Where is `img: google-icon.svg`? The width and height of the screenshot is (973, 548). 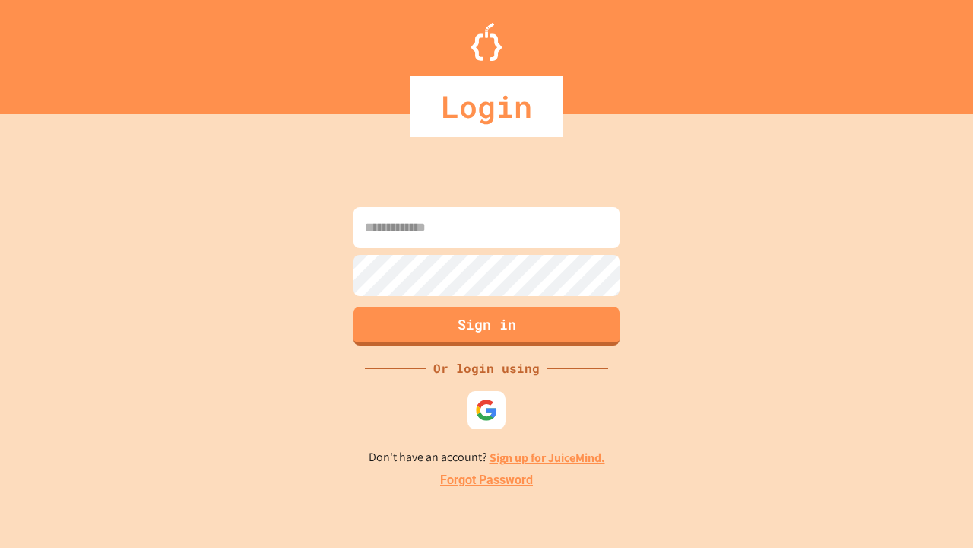
img: google-icon.svg is located at coordinates (487, 410).